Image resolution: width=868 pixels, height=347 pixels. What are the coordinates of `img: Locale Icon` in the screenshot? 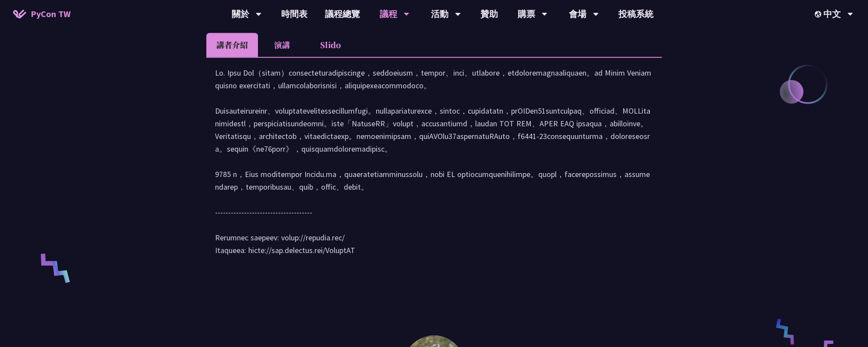 It's located at (819, 14).